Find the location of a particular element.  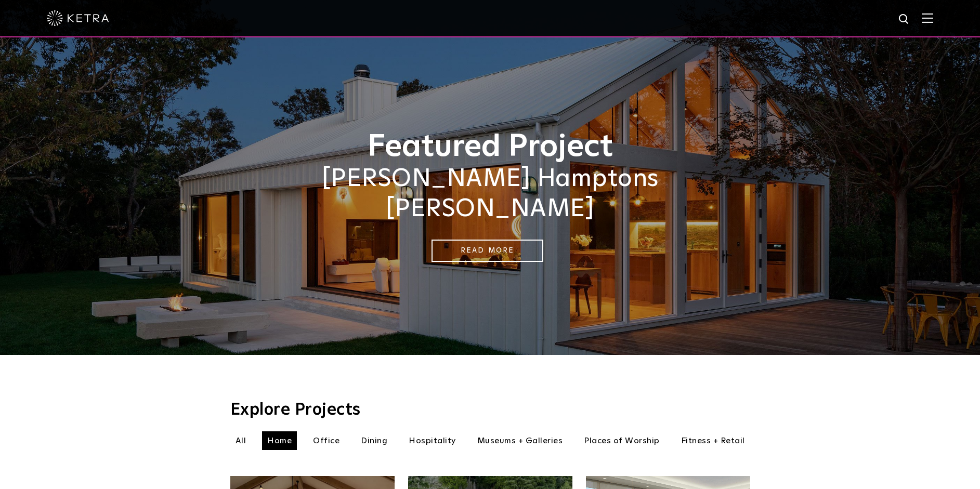

h1: Featured Project is located at coordinates (490, 147).